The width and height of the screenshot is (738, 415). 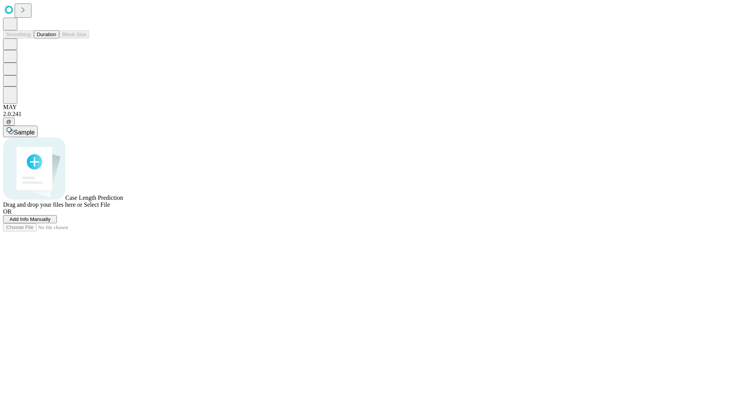 What do you see at coordinates (47, 34) in the screenshot?
I see `button: Duration` at bounding box center [47, 34].